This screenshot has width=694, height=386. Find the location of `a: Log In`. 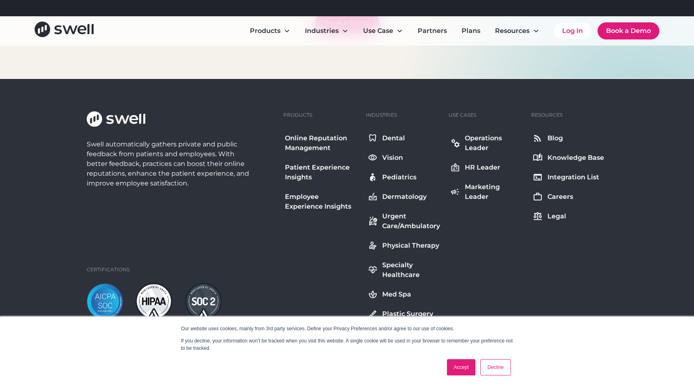

a: Log In is located at coordinates (572, 31).